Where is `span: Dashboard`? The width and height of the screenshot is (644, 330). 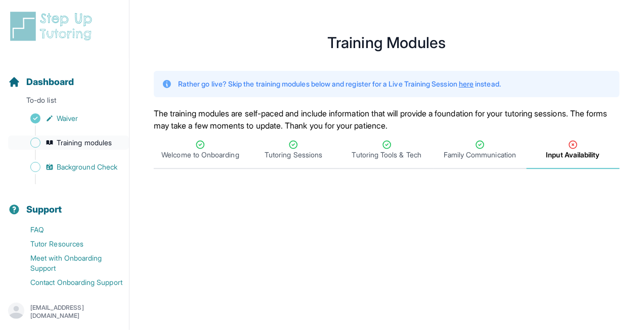
span: Dashboard is located at coordinates (50, 82).